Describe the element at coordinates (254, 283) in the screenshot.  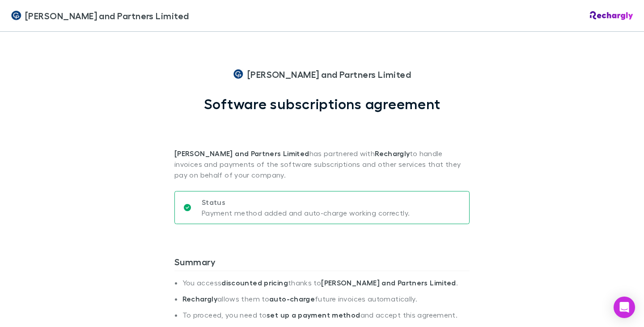
I see `strong: discounted pricing` at that location.